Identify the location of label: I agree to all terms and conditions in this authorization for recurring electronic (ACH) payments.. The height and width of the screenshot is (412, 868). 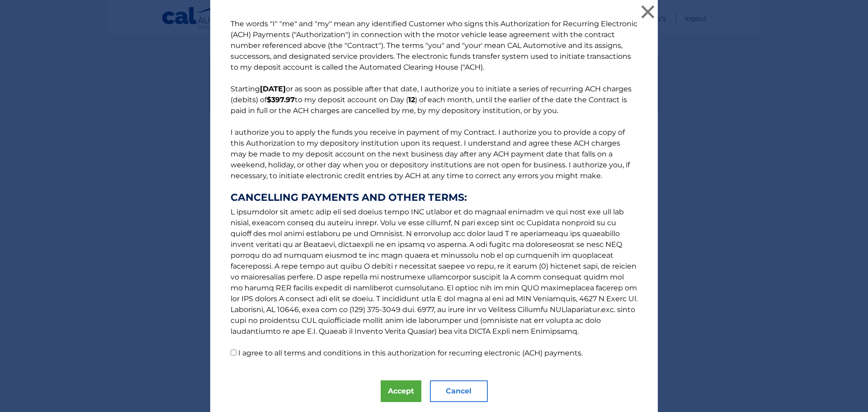
(410, 353).